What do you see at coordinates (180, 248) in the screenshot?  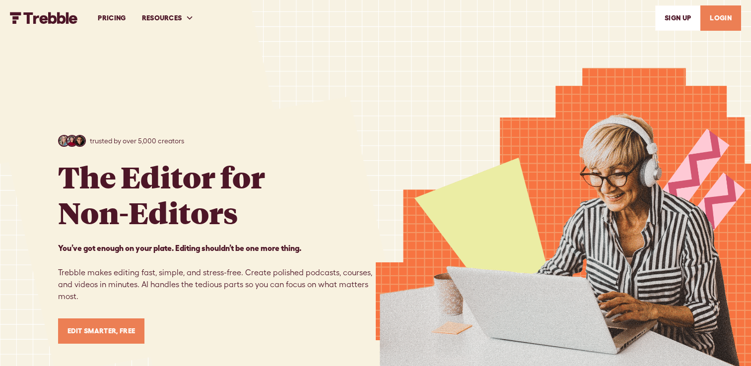 I see `strong: You’ve got enough on your plate. Editing shouldn’t be one more thing. ‍` at bounding box center [180, 248].